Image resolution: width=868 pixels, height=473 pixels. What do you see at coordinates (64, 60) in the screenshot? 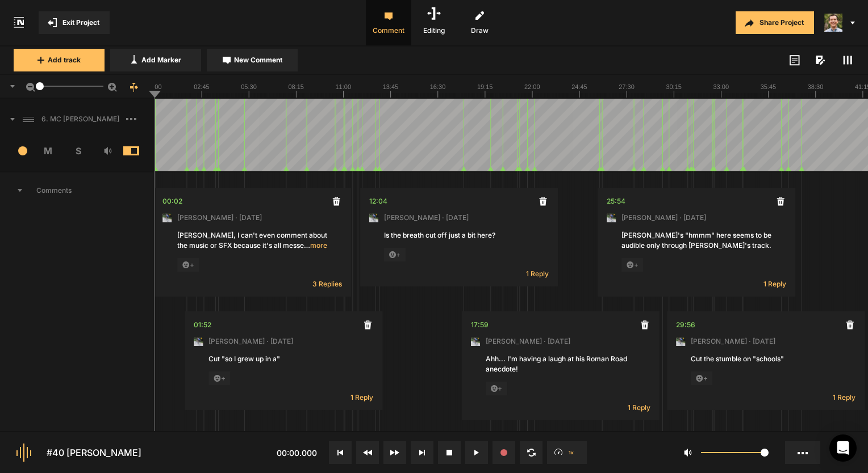
I see `span: Add track` at bounding box center [64, 60].